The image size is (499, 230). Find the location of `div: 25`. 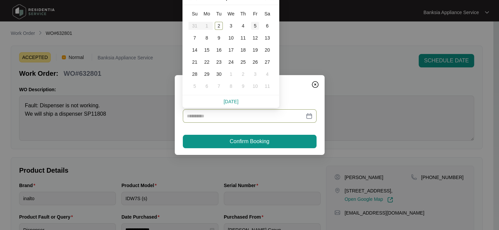

div: 25 is located at coordinates (243, 62).